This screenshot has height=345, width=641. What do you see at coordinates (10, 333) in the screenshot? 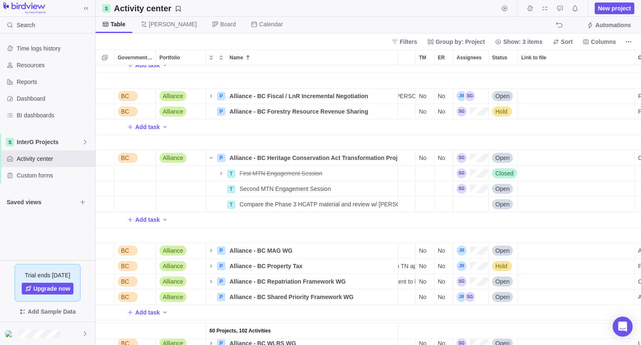
I see `div: Sophie Gonthier` at bounding box center [10, 333].